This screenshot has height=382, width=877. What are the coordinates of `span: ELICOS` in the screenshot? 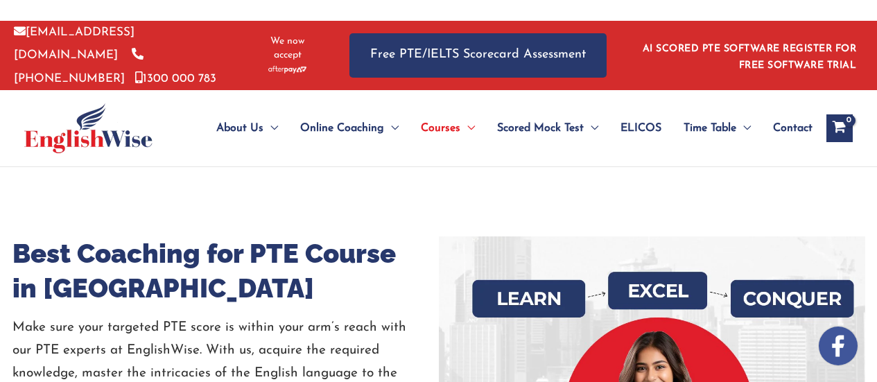 It's located at (640, 128).